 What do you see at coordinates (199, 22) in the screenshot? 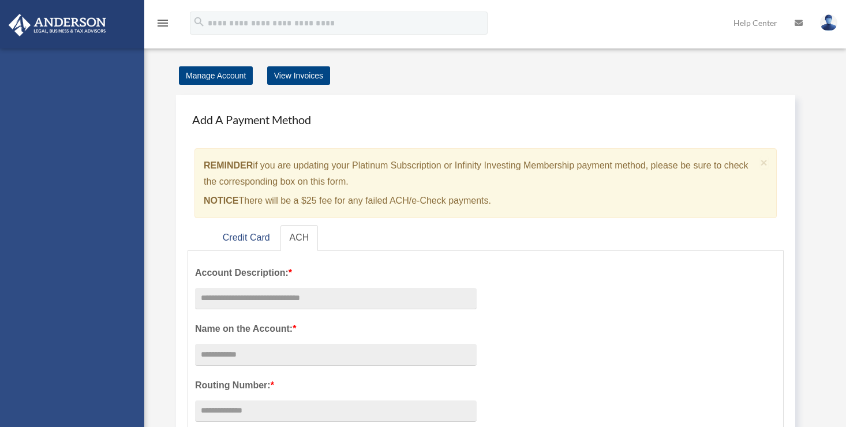
I see `i: search` at bounding box center [199, 22].